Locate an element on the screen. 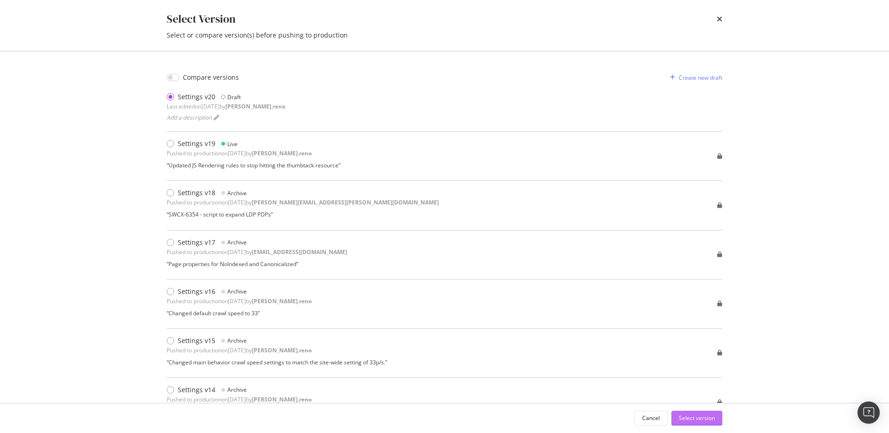 This screenshot has height=433, width=889. div: “ Changed default crawl speed to 33 ” is located at coordinates (239, 313).